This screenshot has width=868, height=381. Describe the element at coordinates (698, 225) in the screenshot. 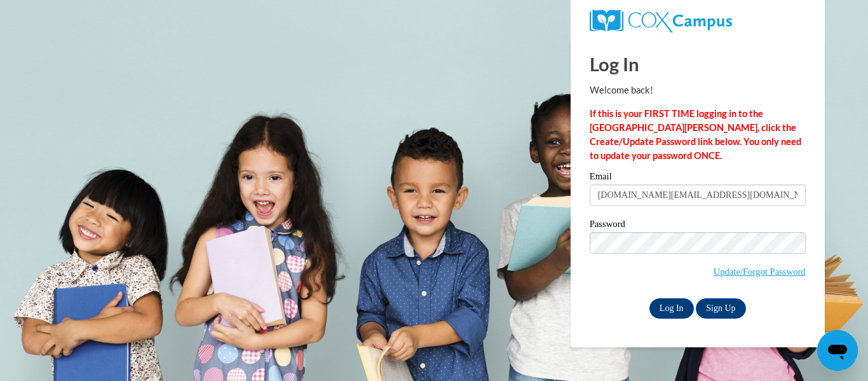

I see `label: Password` at that location.